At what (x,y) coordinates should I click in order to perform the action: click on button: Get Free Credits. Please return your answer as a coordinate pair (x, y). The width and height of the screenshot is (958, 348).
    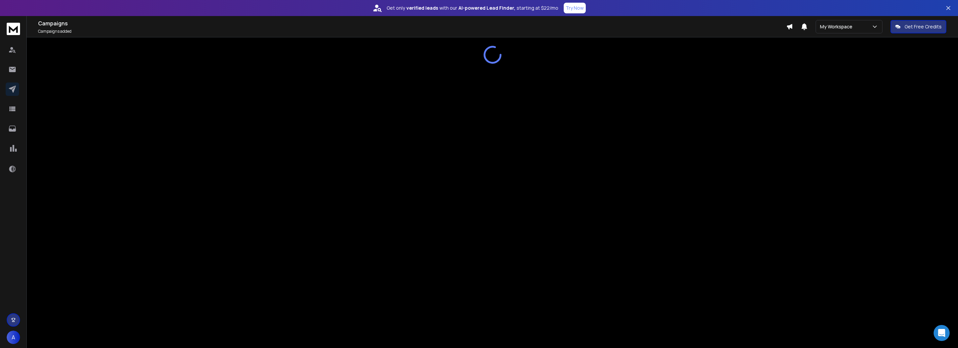
    Looking at the image, I should click on (918, 27).